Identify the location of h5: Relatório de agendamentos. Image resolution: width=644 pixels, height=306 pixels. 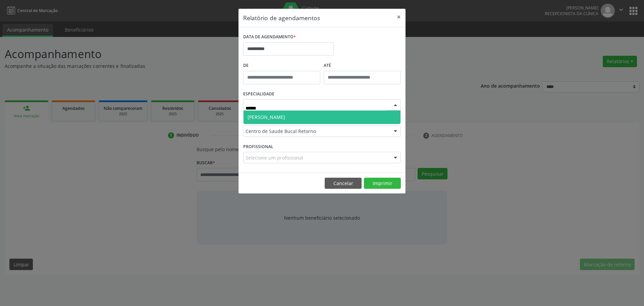
(281, 18).